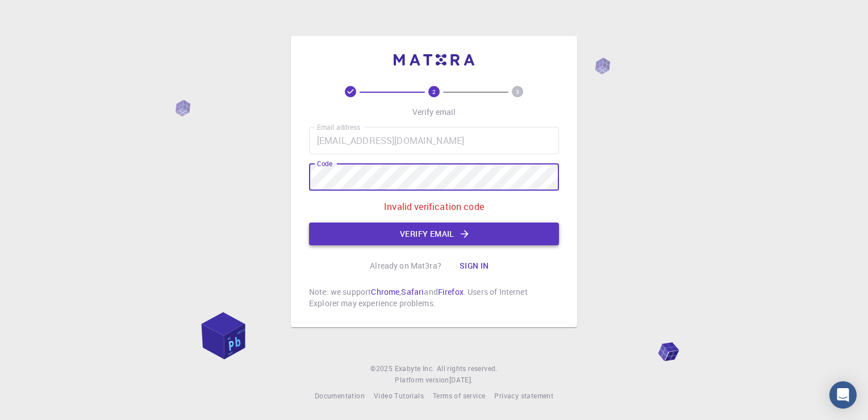 Image resolution: width=868 pixels, height=420 pixels. What do you see at coordinates (843, 395) in the screenshot?
I see `div: Open Intercom Messenger` at bounding box center [843, 395].